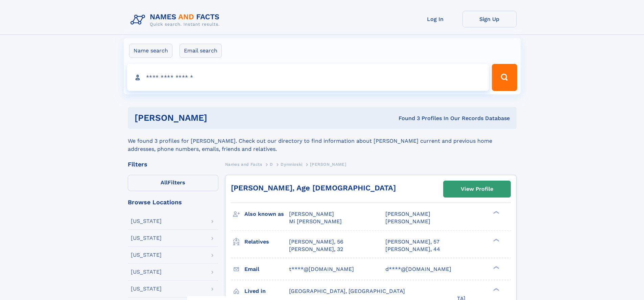  What do you see at coordinates (291, 164) in the screenshot?
I see `a: Dymnioski` at bounding box center [291, 164].